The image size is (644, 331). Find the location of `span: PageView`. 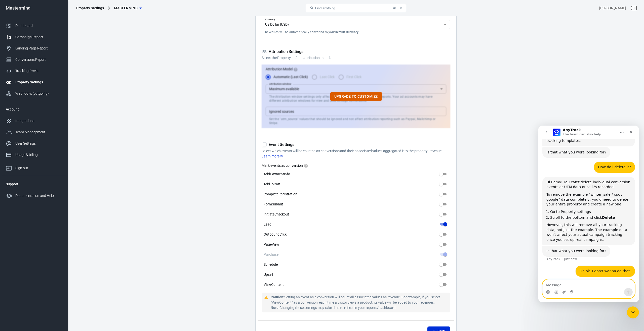

span: PageView is located at coordinates (271, 245).